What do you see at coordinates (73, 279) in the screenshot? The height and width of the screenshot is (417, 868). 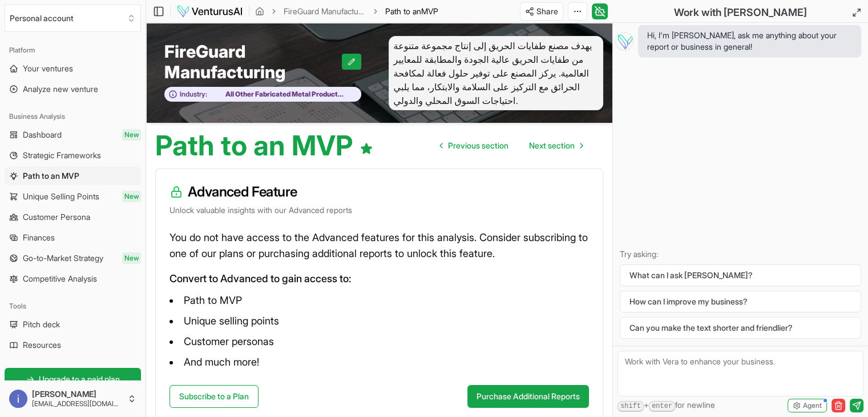 I see `a: Competitive Analysis` at bounding box center [73, 279].